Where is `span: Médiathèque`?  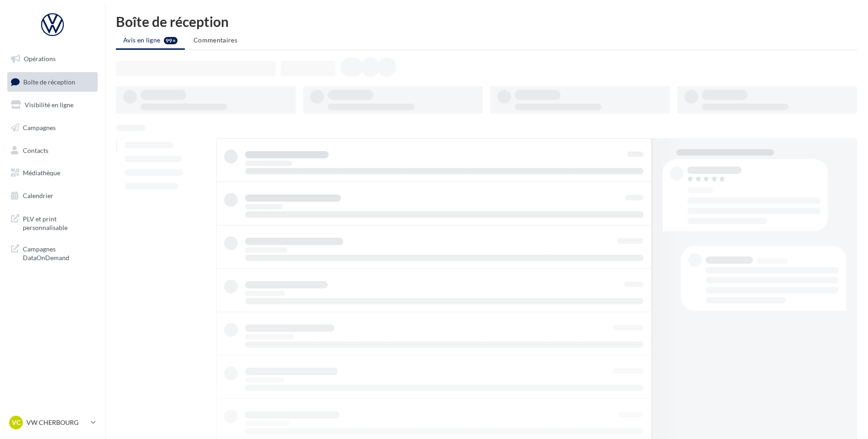
span: Médiathèque is located at coordinates (41, 173).